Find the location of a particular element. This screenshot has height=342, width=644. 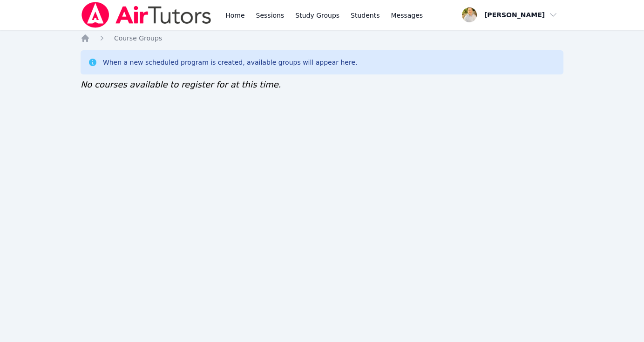

span: No courses available to register for at this time. is located at coordinates (181, 85).